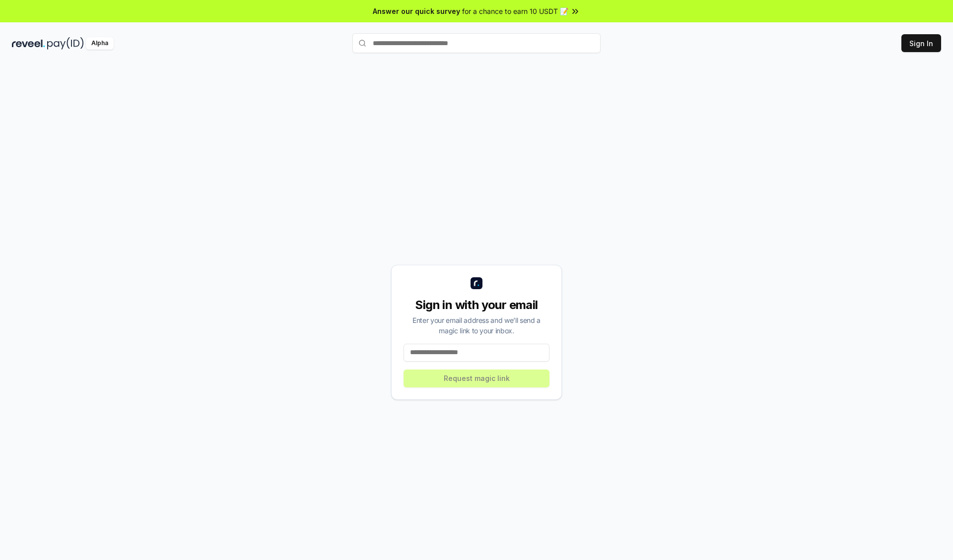 Image resolution: width=953 pixels, height=560 pixels. I want to click on span: for a chance to earn 10 USDT 📝, so click(516, 11).